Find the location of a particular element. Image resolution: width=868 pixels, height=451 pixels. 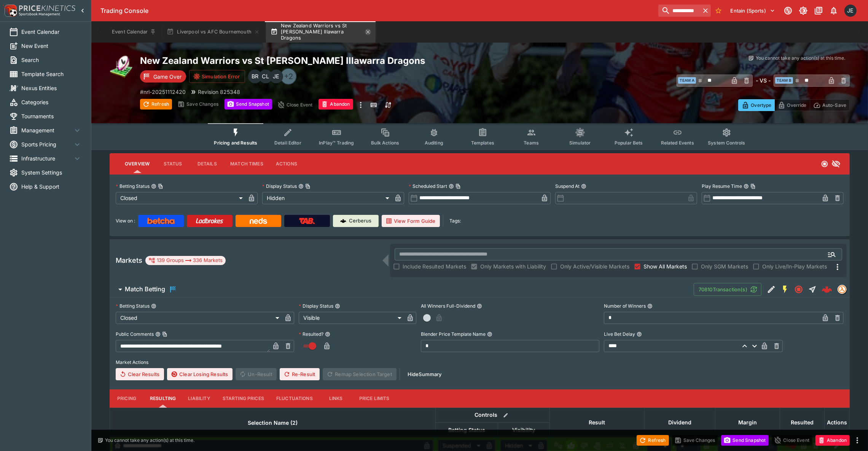

span: Auditing is located at coordinates (434, 142).